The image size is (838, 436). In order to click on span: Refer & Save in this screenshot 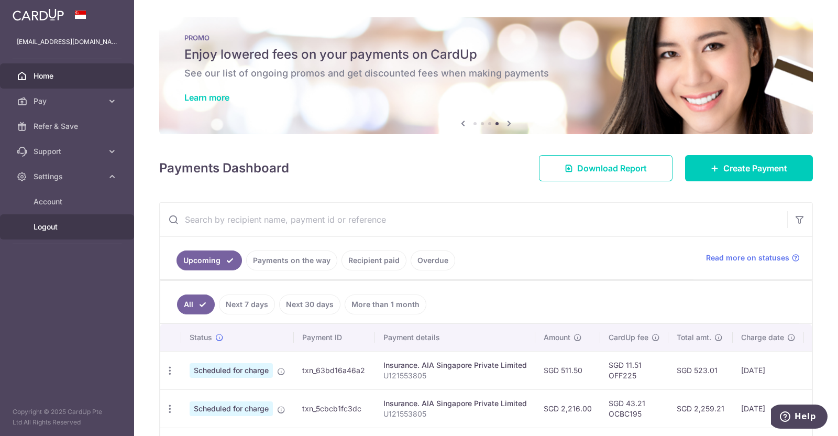, I will do `click(68, 126)`.